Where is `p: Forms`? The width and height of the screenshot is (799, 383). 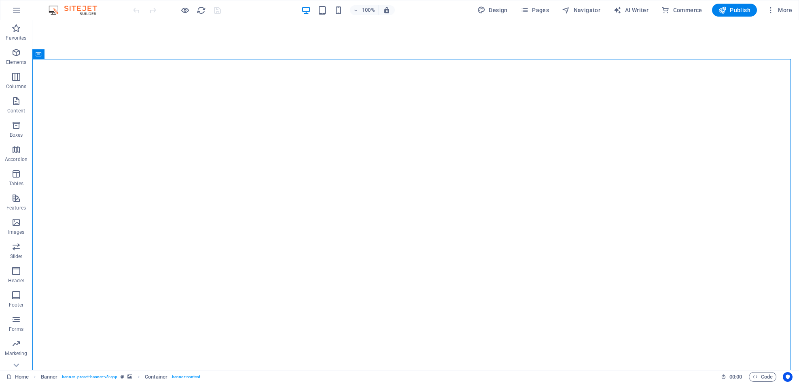 p: Forms is located at coordinates (16, 329).